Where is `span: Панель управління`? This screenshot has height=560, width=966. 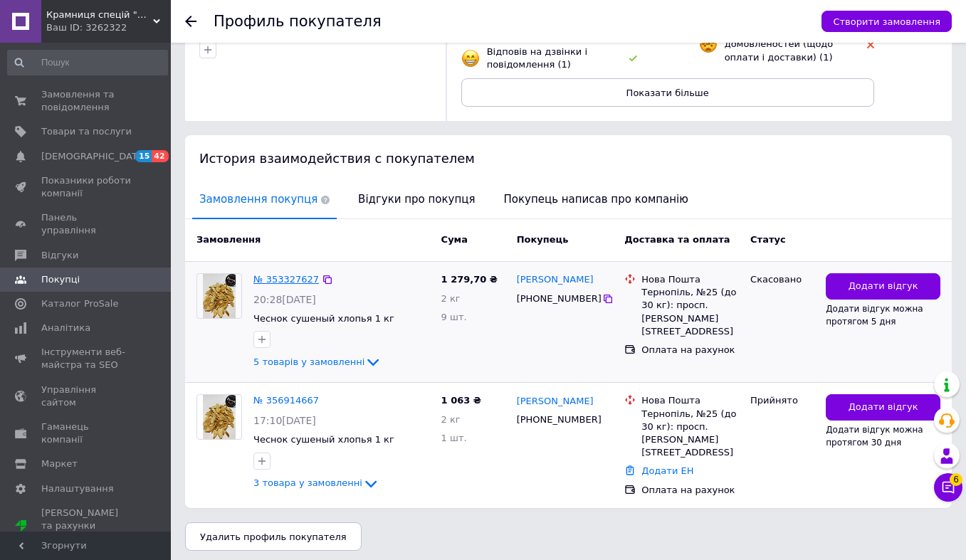
span: Панель управління is located at coordinates (87, 225).